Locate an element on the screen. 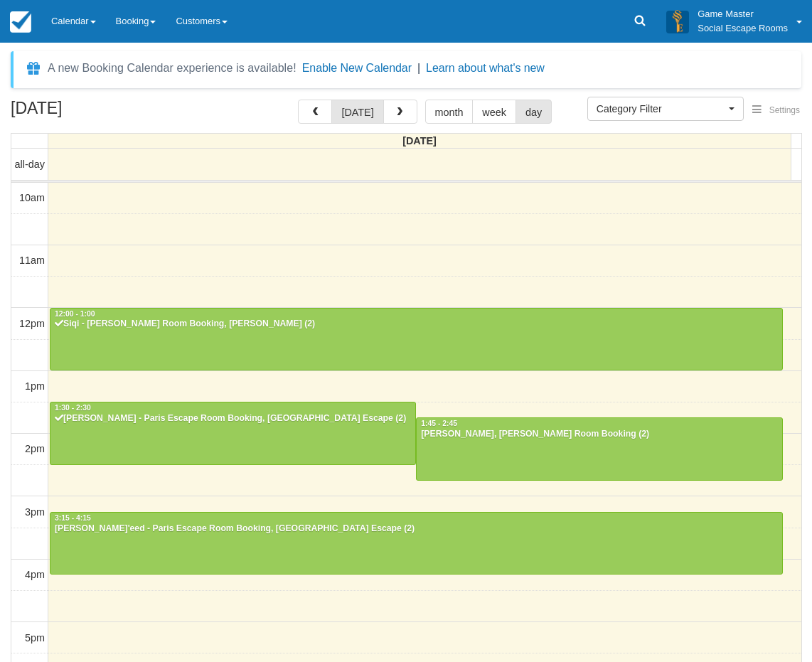 The height and width of the screenshot is (662, 812). span: 11am is located at coordinates (32, 260).